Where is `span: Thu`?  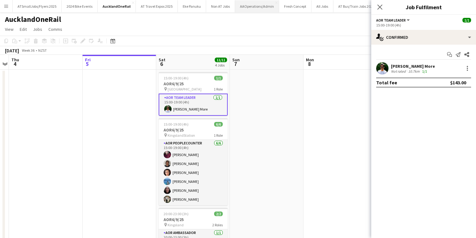
span: Thu is located at coordinates (15, 60).